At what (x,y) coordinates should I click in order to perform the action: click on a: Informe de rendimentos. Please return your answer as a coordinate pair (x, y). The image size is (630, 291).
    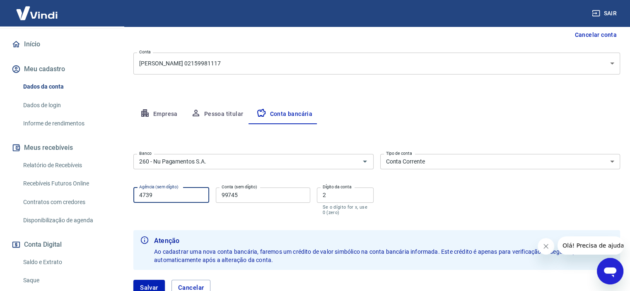
    Looking at the image, I should click on (67, 123).